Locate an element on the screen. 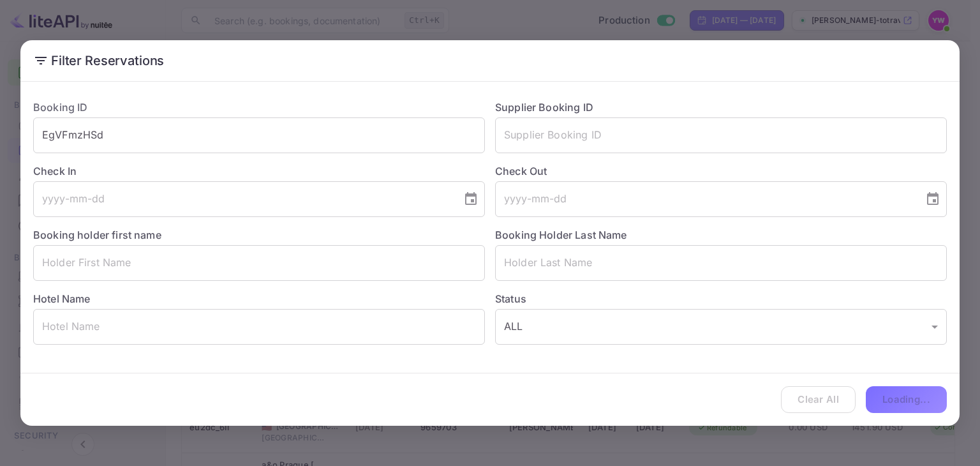 This screenshot has width=980, height=466. label: Hotel Name is located at coordinates (62, 299).